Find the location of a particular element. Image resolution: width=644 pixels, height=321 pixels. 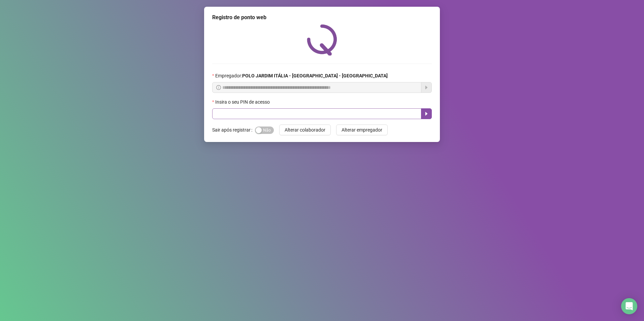

button: Alterar colaborador is located at coordinates (305, 130).